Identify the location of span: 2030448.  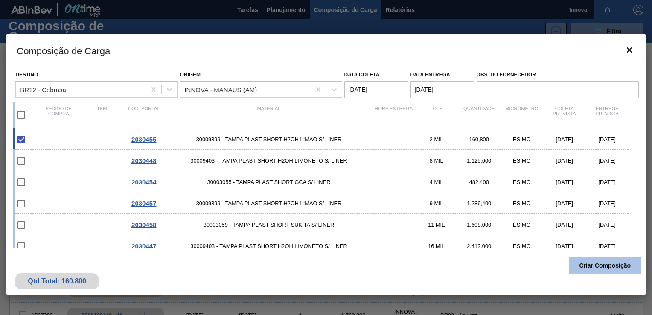
(144, 161).